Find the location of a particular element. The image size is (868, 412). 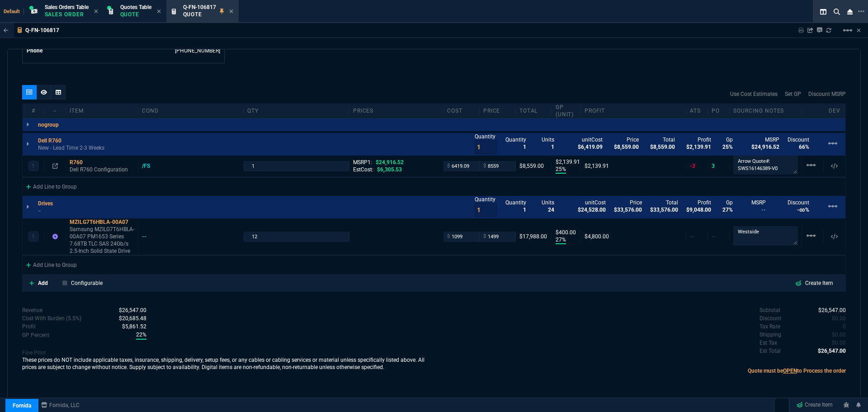

nx-icon: Split Panels is located at coordinates (823, 12).